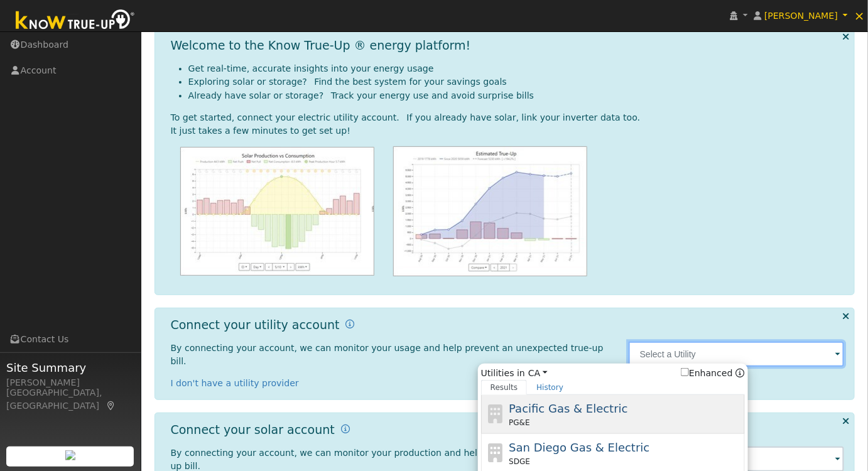 This screenshot has width=868, height=471. Describe the element at coordinates (392, 459) in the screenshot. I see `span: By connecting your account, we can monitor your production and help prevent an unexpected true-up...` at that location.